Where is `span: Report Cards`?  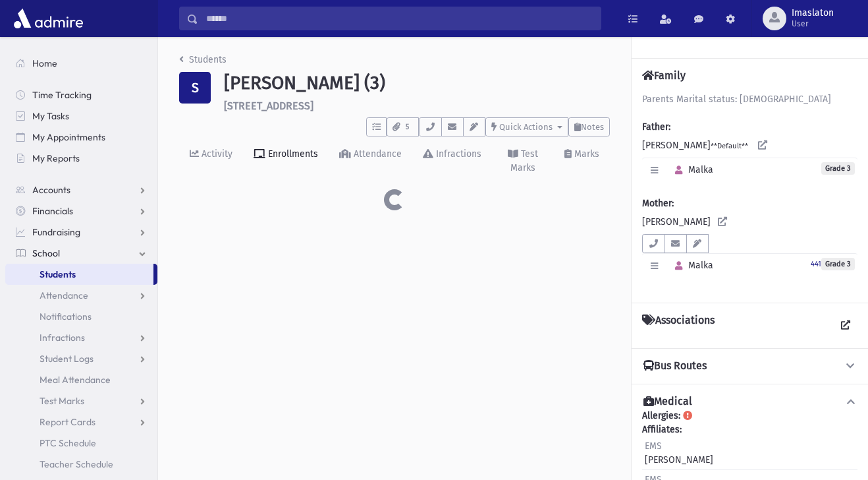
span: Report Cards is located at coordinates (67, 422).